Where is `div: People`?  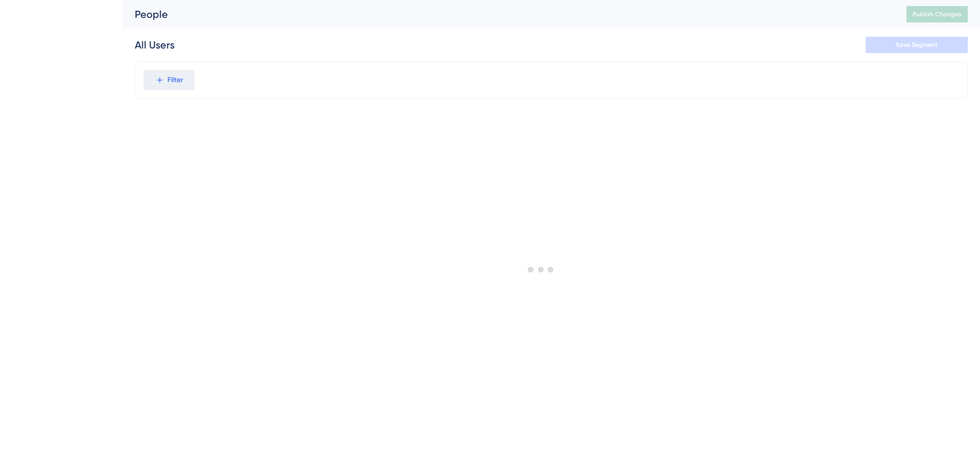
div: People is located at coordinates (508, 14).